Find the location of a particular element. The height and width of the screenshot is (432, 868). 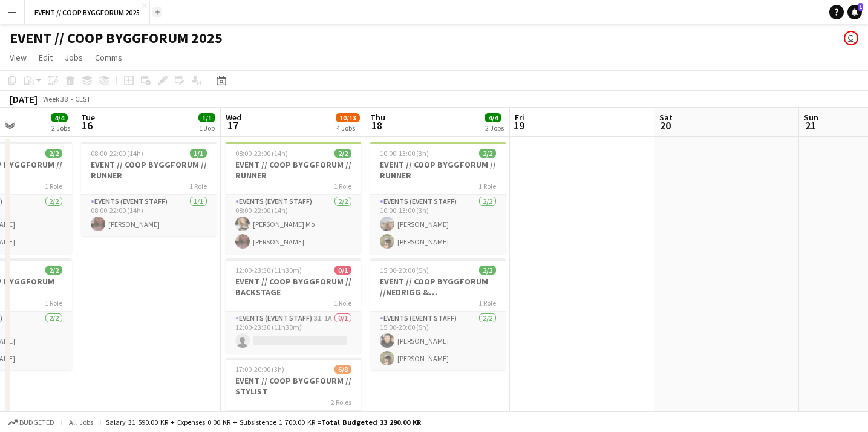

div: 4 Jobs is located at coordinates (348, 128).